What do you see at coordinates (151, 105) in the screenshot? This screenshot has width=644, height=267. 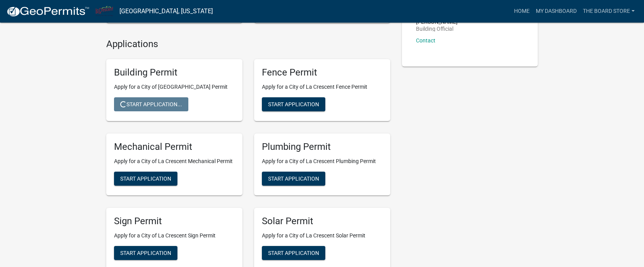 I see `button: Start Application...` at bounding box center [151, 105].